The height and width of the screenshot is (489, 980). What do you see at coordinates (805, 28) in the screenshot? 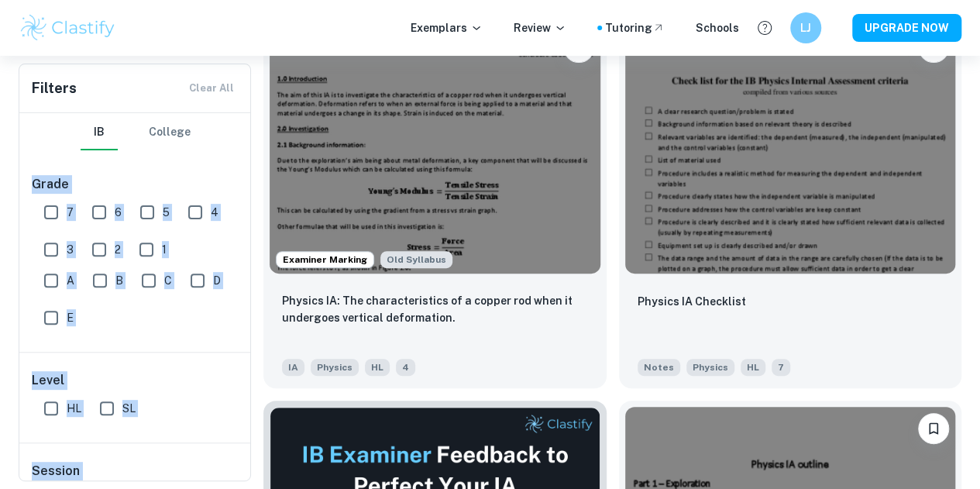
I see `button: LJ` at bounding box center [805, 28].